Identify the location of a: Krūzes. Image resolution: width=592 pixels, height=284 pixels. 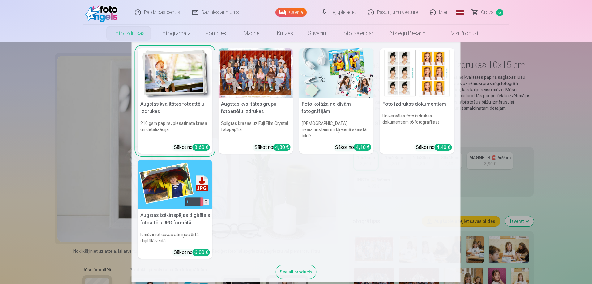
(285, 33).